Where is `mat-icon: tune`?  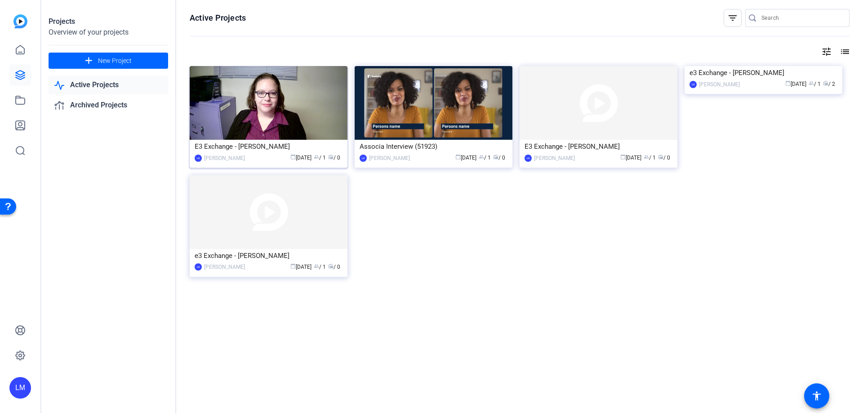 mat-icon: tune is located at coordinates (826, 52).